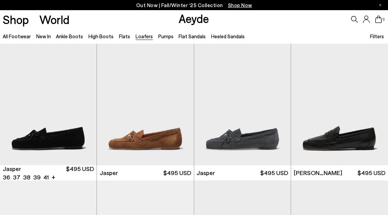 This screenshot has width=388, height=215. What do you see at coordinates (101, 36) in the screenshot?
I see `a: High Boots` at bounding box center [101, 36].